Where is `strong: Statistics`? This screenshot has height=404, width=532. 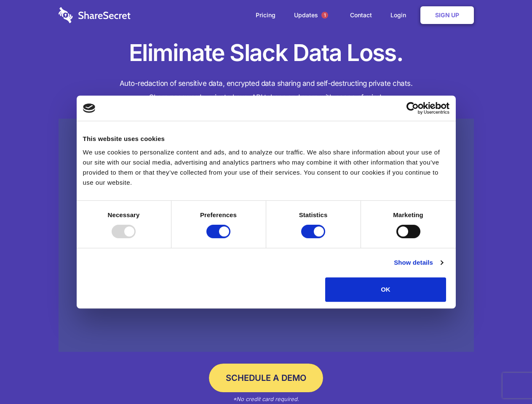 strong: Statistics is located at coordinates (313, 215).